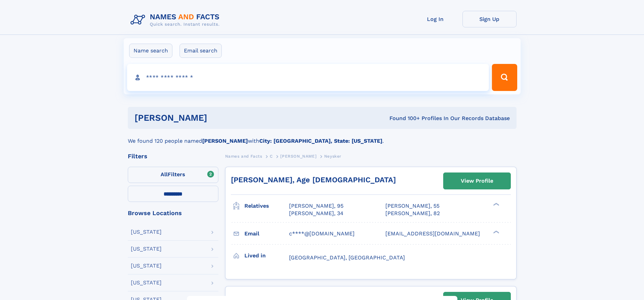 Image resolution: width=644 pixels, height=300 pixels. What do you see at coordinates (477, 181) in the screenshot?
I see `a: View Profile` at bounding box center [477, 181].